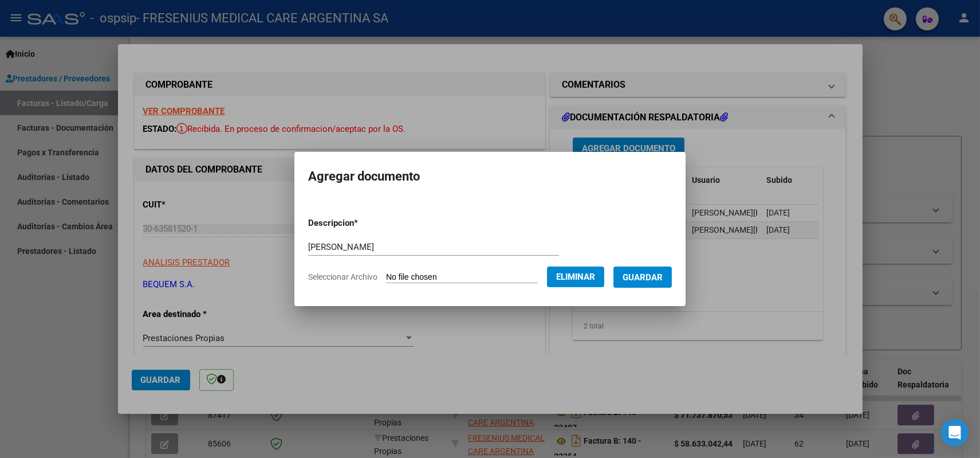 This screenshot has width=980, height=458. What do you see at coordinates (576, 277) in the screenshot?
I see `button: Eliminar` at bounding box center [576, 277].